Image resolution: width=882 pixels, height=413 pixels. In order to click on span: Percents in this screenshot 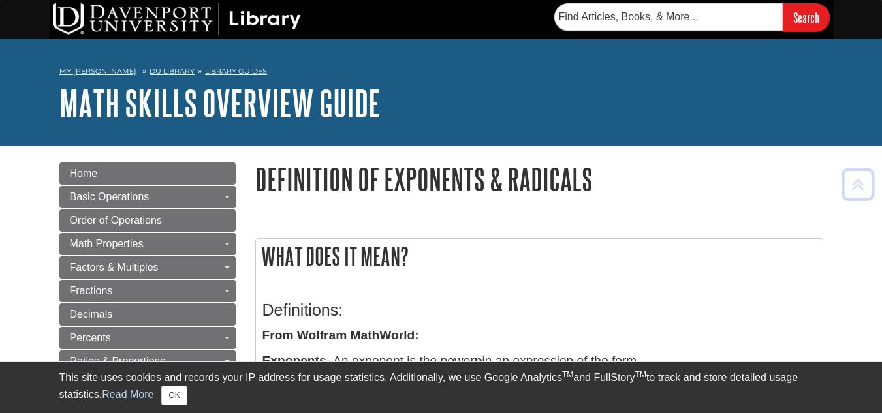, I will do `click(90, 337)`.